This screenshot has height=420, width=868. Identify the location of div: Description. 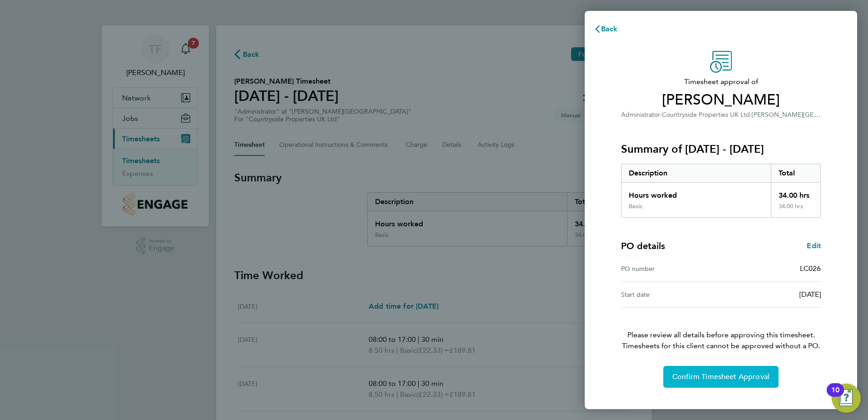
(696, 173).